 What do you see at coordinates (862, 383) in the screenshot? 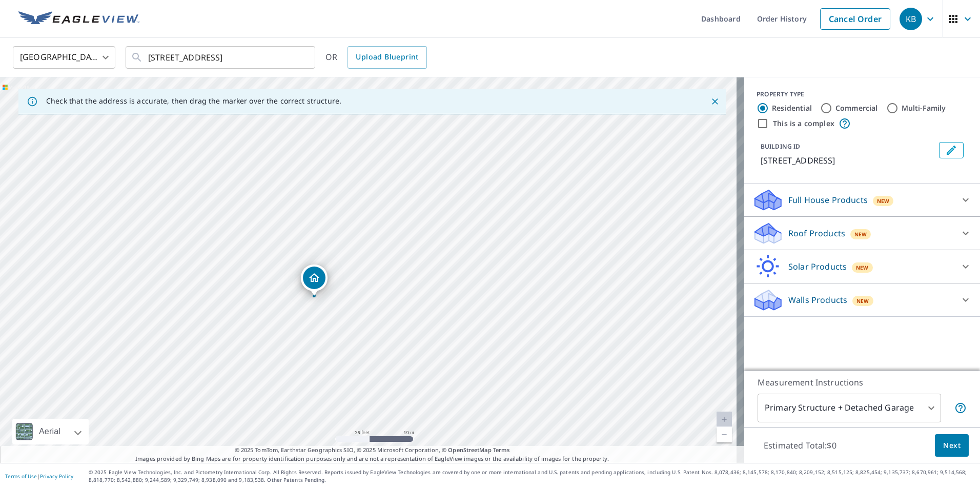
I see `p: Measurement Instructions` at bounding box center [862, 383].